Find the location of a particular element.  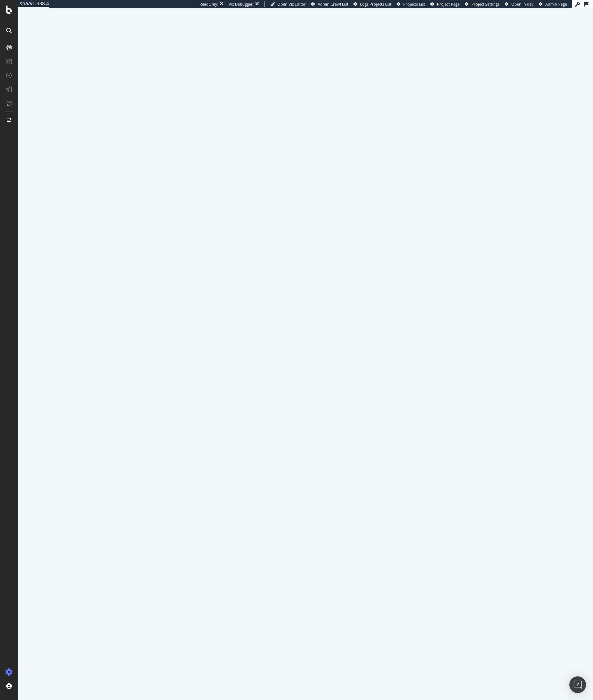

span: Logs Projects List is located at coordinates (376, 4).